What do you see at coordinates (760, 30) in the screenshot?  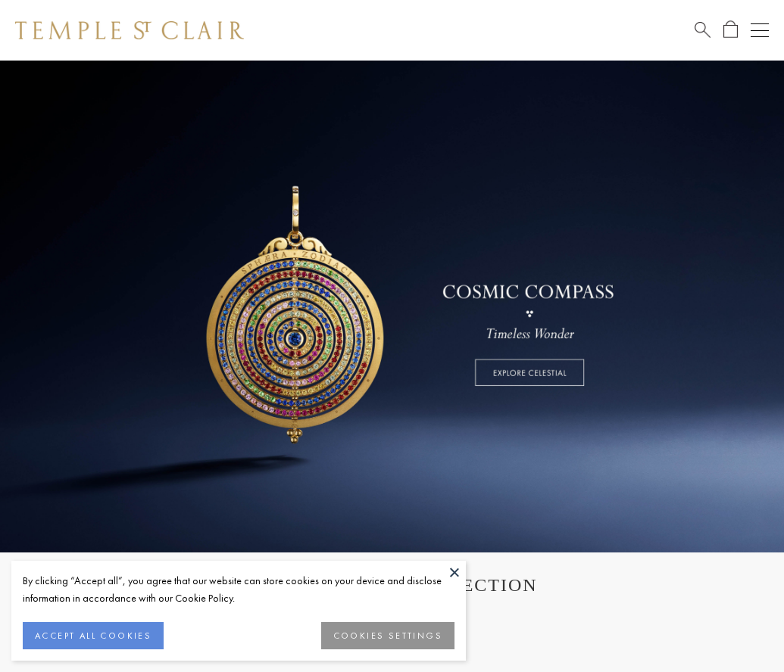 I see `button: Open navigation` at bounding box center [760, 30].